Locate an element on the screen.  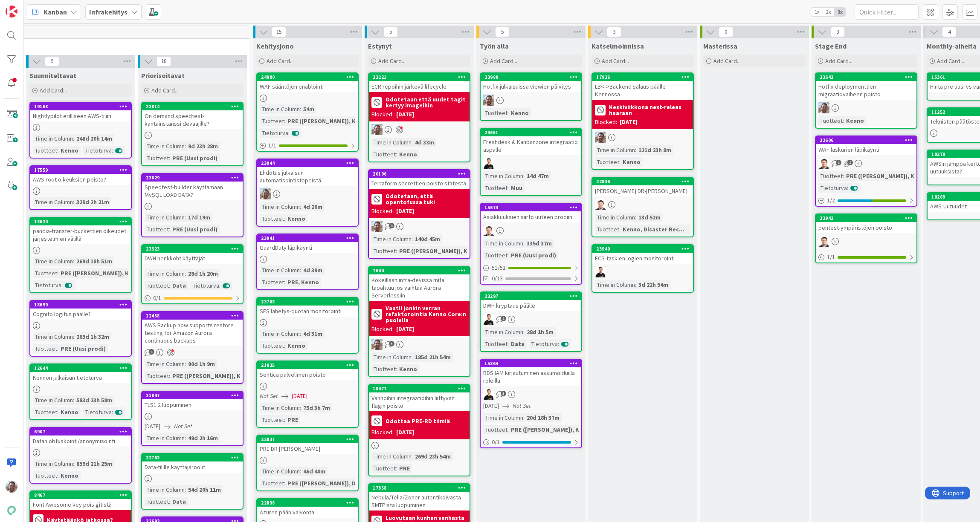
div: 121d 23h 8m is located at coordinates (654, 150).